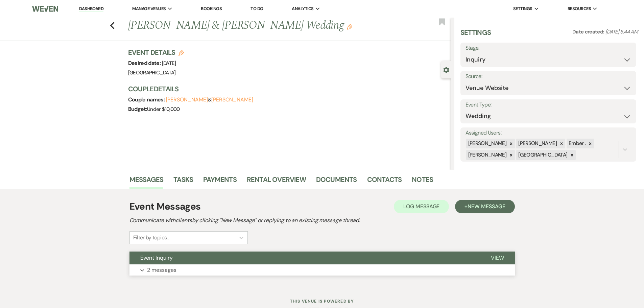  Describe the element at coordinates (322, 220) in the screenshot. I see `h2: Communicate with clients by clicking "New Message" or replying to an existing message thread.` at that location.